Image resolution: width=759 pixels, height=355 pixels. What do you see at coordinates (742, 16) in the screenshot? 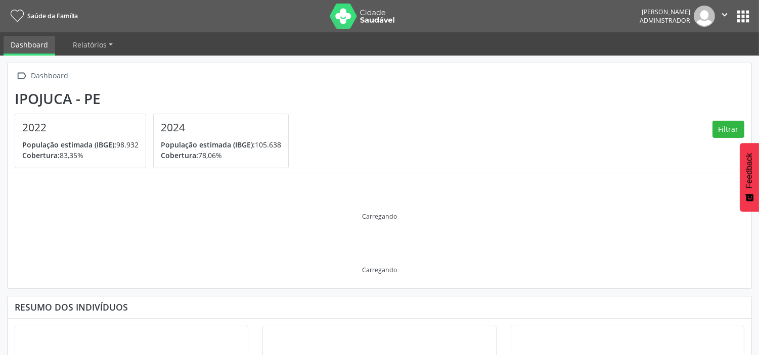
I see `button: apps` at bounding box center [742, 16].